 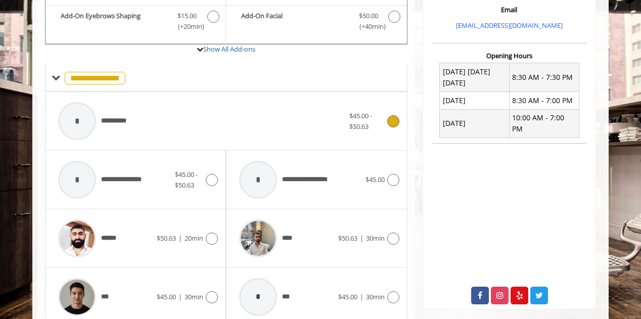 What do you see at coordinates (229, 49) in the screenshot?
I see `a: Show All Add-ons` at bounding box center [229, 49].